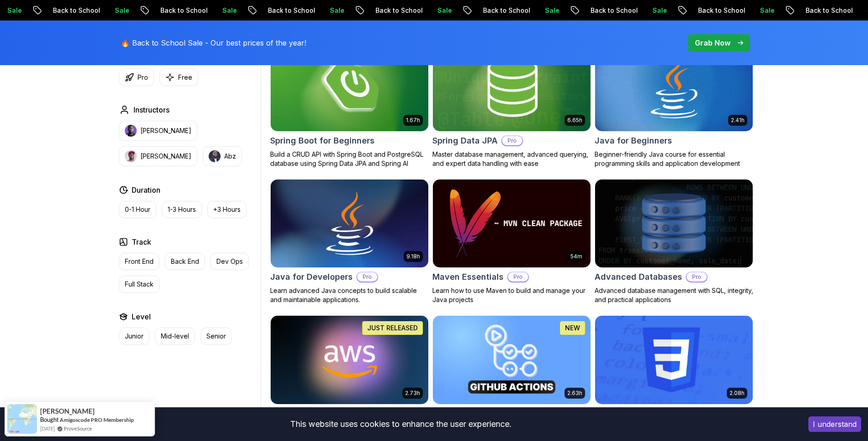  What do you see at coordinates (22, 419) in the screenshot?
I see `img: provesource social proof notification image` at bounding box center [22, 419].